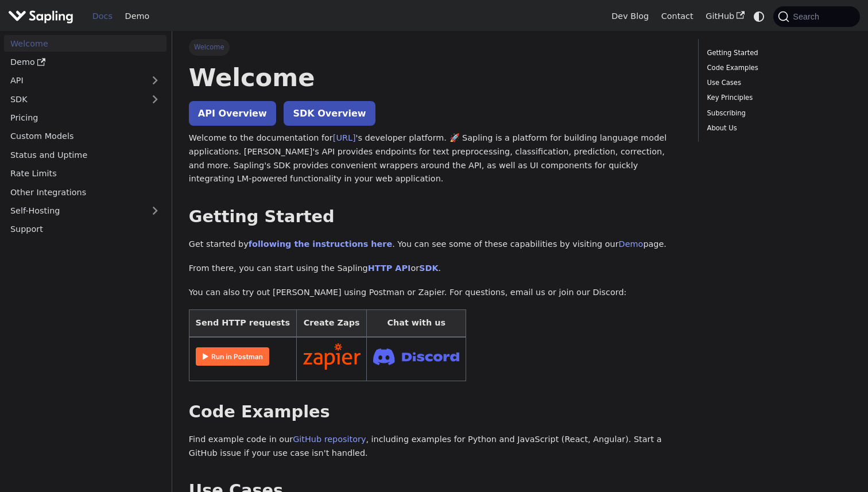  Describe the element at coordinates (435, 78) in the screenshot. I see `h1: Welcome` at that location.